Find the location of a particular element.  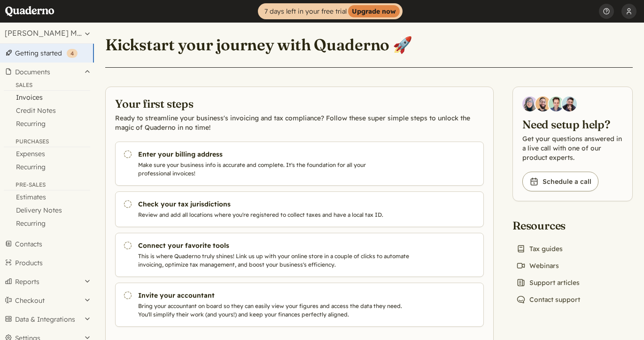

a: Check your tax jurisdictions Review and add all locations where you're registered to collect taxe... is located at coordinates (299, 209).